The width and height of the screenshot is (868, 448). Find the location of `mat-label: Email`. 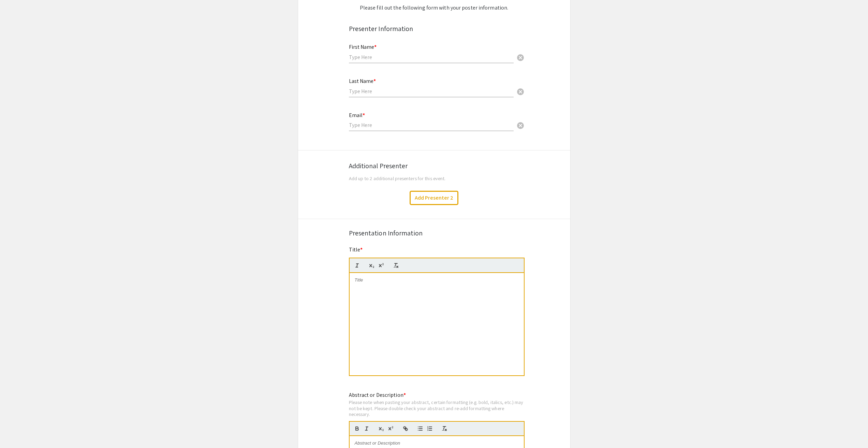

mat-label: Email is located at coordinates (357, 115).